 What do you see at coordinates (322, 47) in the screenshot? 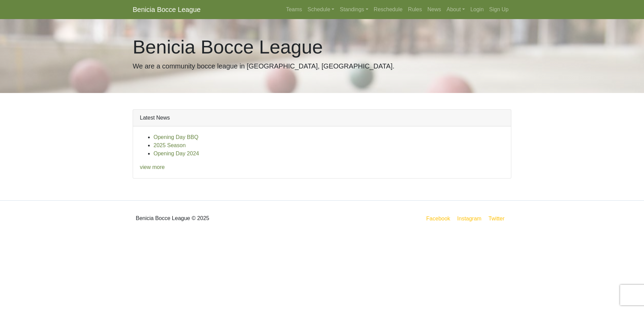
I see `h1: Benicia Bocce League` at bounding box center [322, 47].